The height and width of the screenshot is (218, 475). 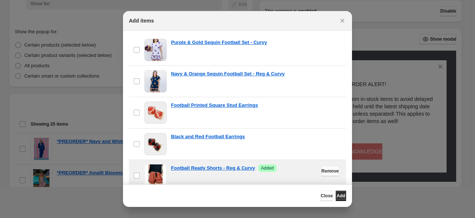 What do you see at coordinates (341, 196) in the screenshot?
I see `button: Add` at bounding box center [341, 196].